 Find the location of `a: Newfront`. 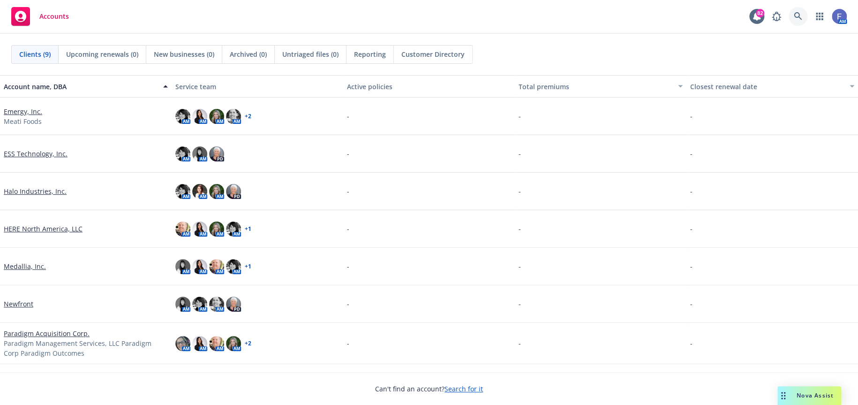

a: Newfront is located at coordinates (18, 303).